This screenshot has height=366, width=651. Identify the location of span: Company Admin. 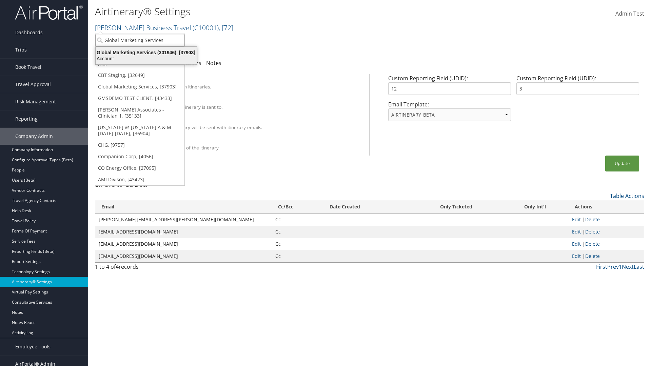
(34, 136).